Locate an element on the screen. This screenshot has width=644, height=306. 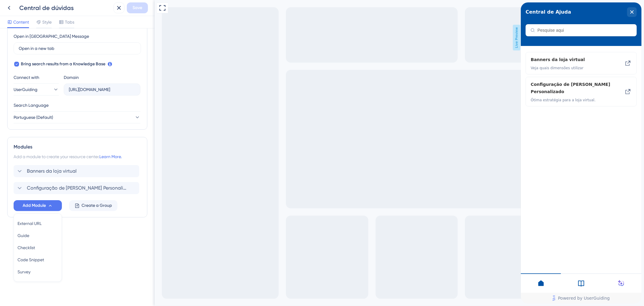
span: Survey is located at coordinates (24, 271).